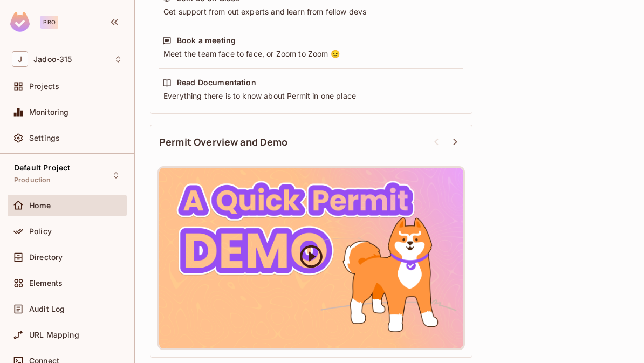 The width and height of the screenshot is (644, 363). I want to click on div: Meet the team face to face, or Zoom to Zoom 😉, so click(311, 54).